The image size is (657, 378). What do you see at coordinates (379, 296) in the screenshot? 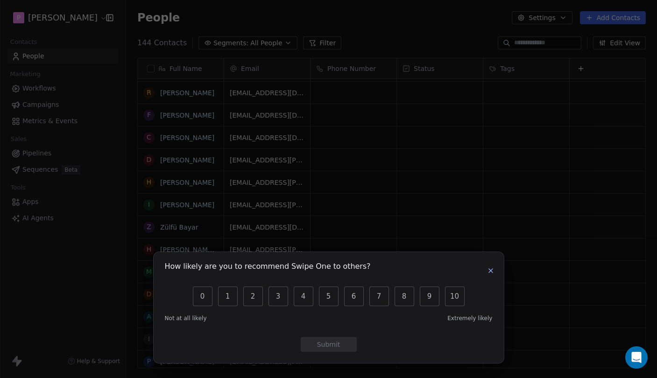
I see `button: 7` at bounding box center [379, 296].